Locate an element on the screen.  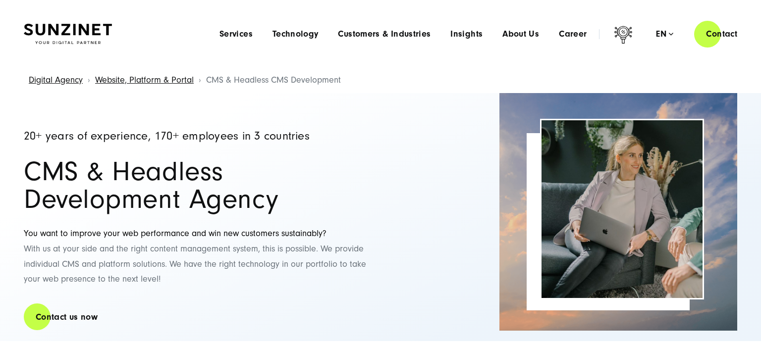
a: Career is located at coordinates (573, 34).